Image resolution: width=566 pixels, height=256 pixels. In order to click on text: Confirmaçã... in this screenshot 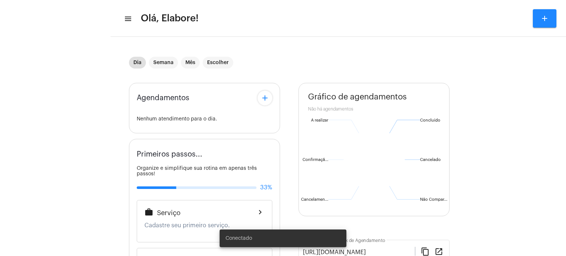, I will do `click(315, 160)`.